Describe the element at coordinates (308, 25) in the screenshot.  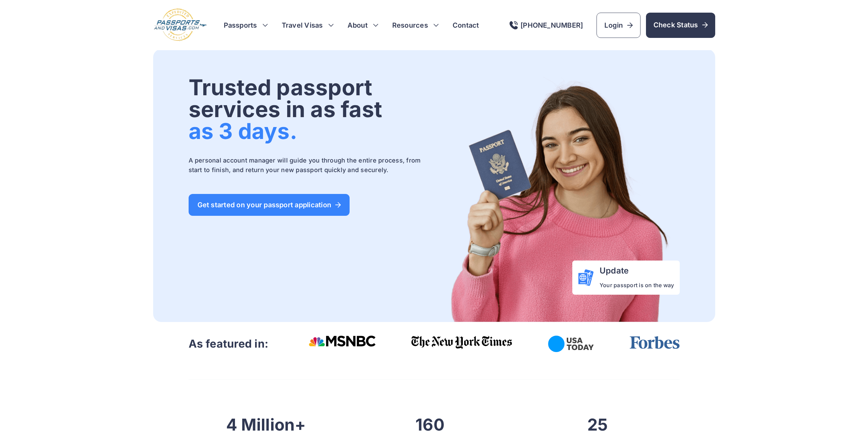
I see `h3: Travel Visas` at that location.